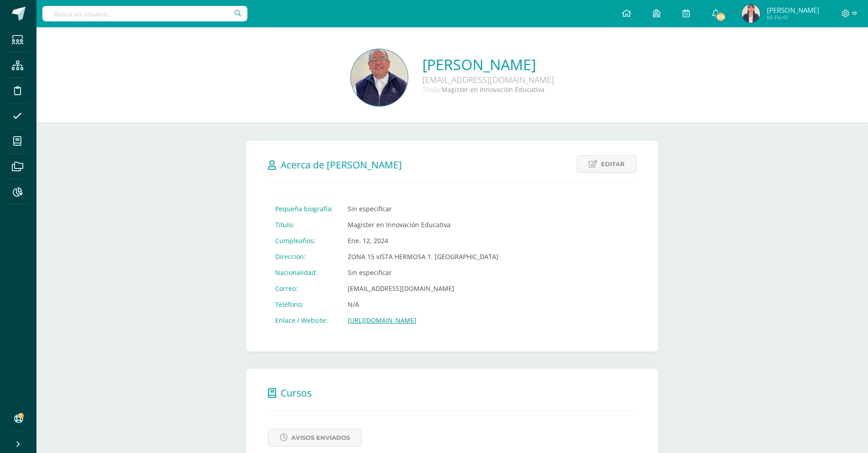  What do you see at coordinates (320, 437) in the screenshot?
I see `span: Avisos Enviados` at bounding box center [320, 437].